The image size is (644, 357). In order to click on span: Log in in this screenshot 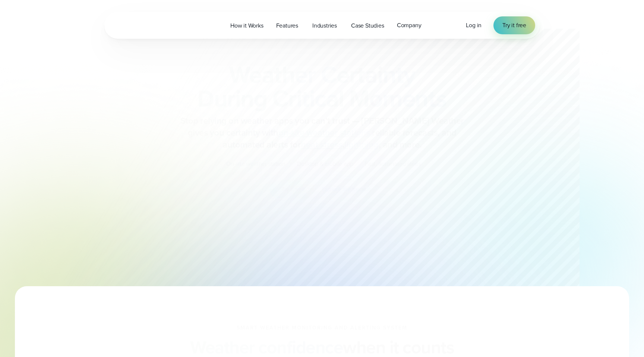, I will do `click(474, 25)`.